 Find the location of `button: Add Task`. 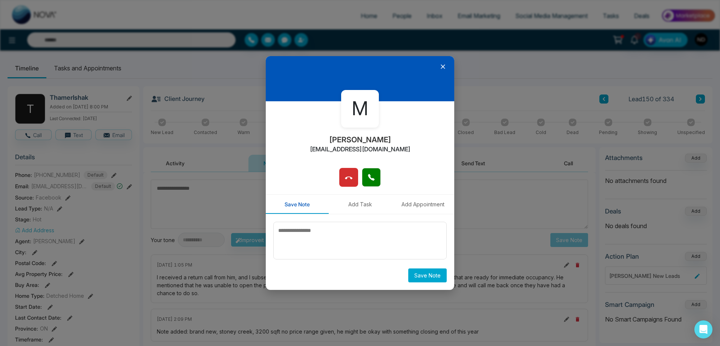

button: Add Task is located at coordinates (360, 204).